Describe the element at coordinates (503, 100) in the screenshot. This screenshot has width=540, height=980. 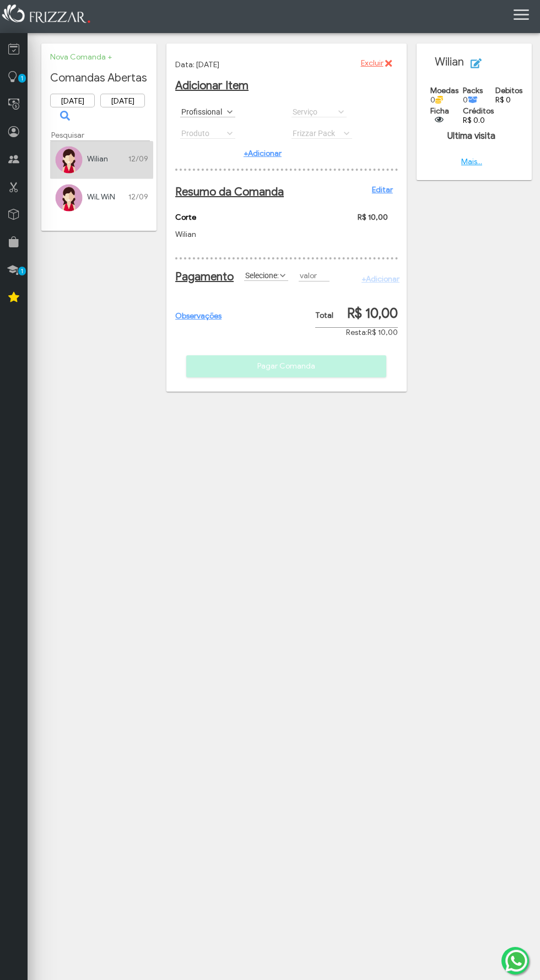
I see `a: R$ 0` at that location.